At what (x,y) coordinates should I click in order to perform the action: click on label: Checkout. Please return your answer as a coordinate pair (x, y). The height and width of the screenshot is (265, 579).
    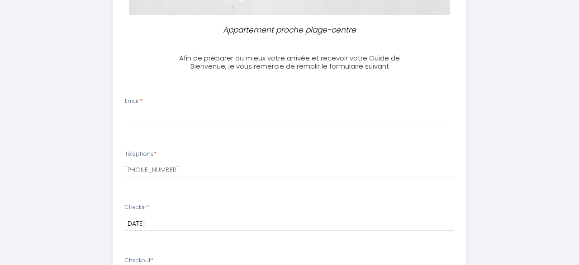
    Looking at the image, I should click on (139, 261).